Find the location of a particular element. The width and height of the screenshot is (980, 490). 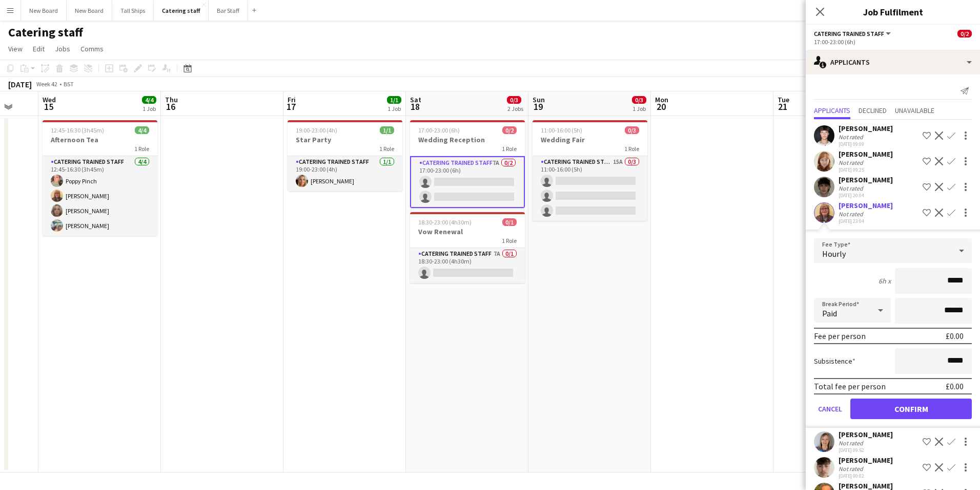

span: Thu is located at coordinates (171, 100).